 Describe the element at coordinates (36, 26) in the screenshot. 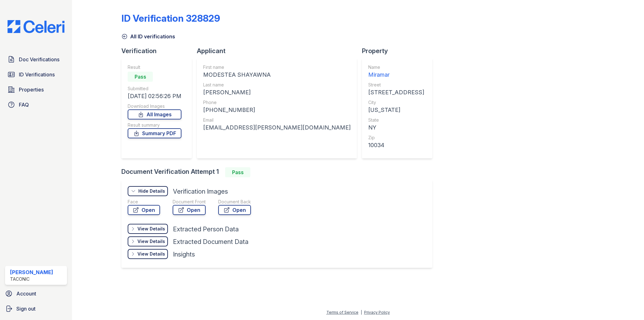

I see `img: CE_Logo_Blue-a8612792a0a2168367f1c8372b55b34899dd931a85d93a1a3d3e32e68fde9ad4.png` at that location.